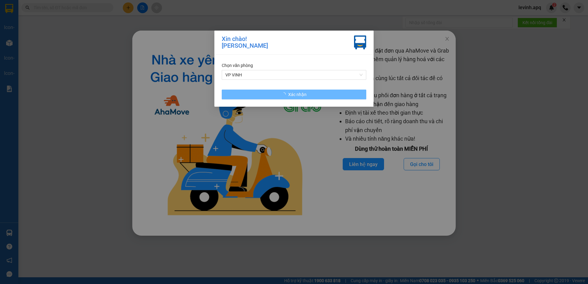 This screenshot has width=588, height=284. Describe the element at coordinates (297, 95) in the screenshot. I see `span: Xác nhận` at that location.